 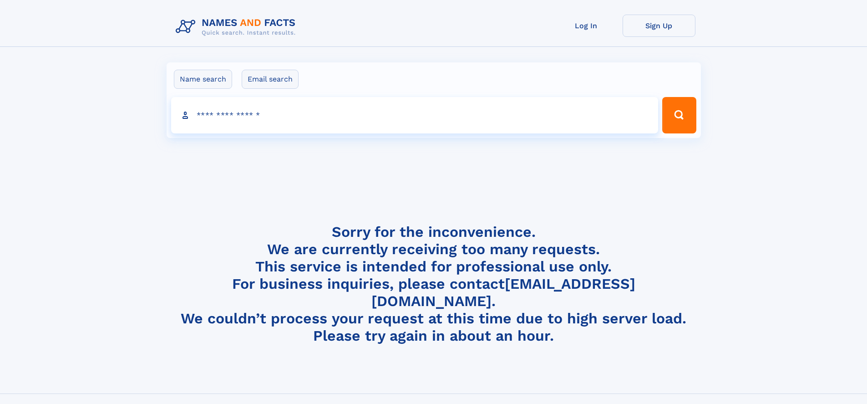 What do you see at coordinates (203, 79) in the screenshot?
I see `label: Name search` at bounding box center [203, 79].